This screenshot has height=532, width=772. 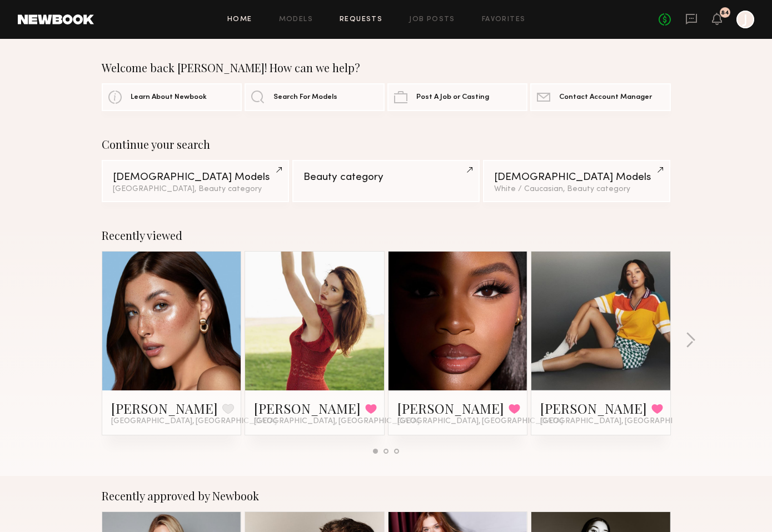 What do you see at coordinates (386, 145) in the screenshot?
I see `div: Continue your search` at bounding box center [386, 145].